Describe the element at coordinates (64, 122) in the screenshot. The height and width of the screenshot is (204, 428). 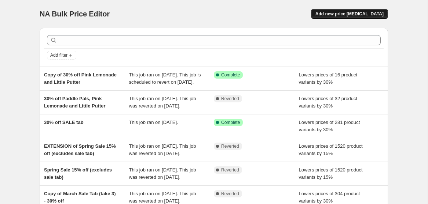
I see `span: 30% off SALE tab` at that location.